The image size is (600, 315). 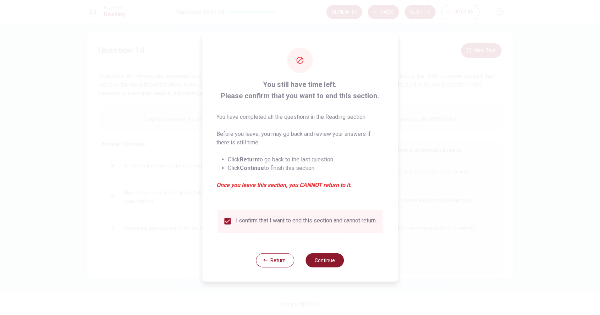 What do you see at coordinates (325, 260) in the screenshot?
I see `button: Continue` at bounding box center [325, 260].